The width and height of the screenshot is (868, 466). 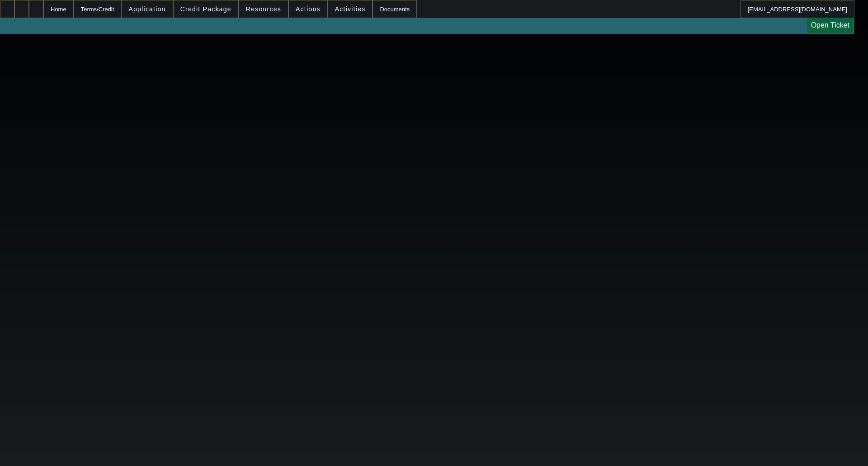 I want to click on button: Resources, so click(x=264, y=9).